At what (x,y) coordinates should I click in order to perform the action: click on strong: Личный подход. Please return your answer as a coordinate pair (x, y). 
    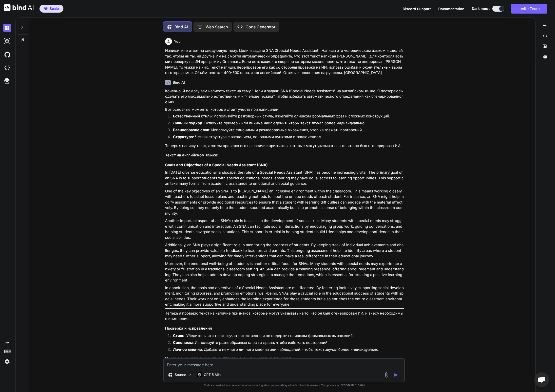
    Looking at the image, I should click on (188, 123).